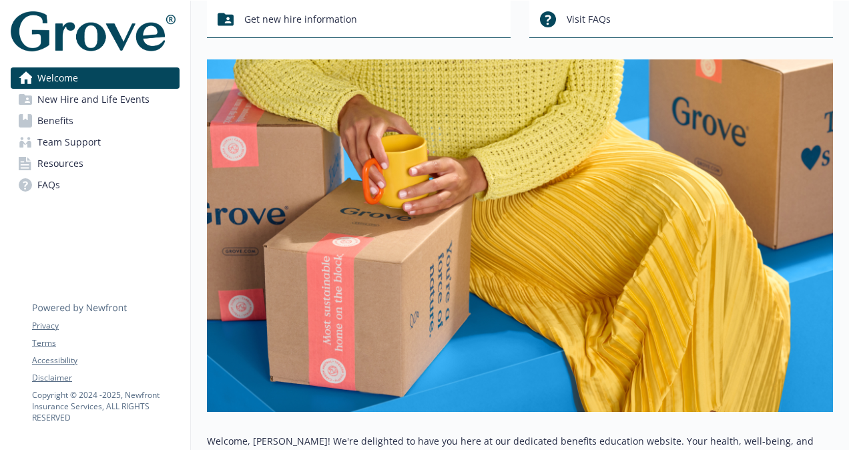  I want to click on p: Copyright © 2024 - 2025 , Newfront Insurance Services, ALL RIGHTS RESERVED, so click(105, 406).